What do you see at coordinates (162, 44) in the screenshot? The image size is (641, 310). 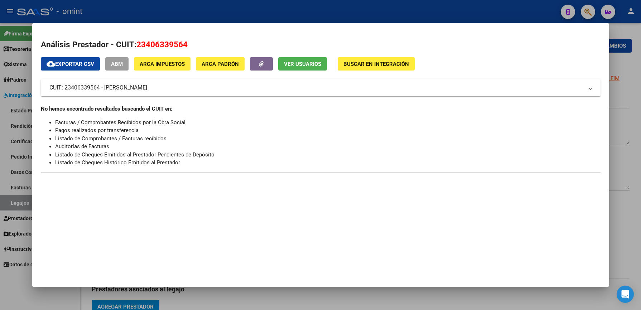 I see `span: 23406339564` at bounding box center [162, 44].